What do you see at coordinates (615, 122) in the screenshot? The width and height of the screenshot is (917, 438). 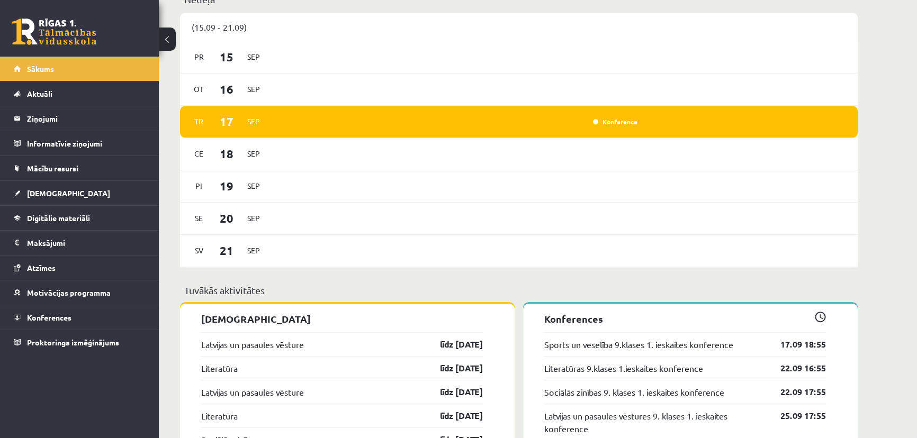 I see `a: Konference` at bounding box center [615, 122].